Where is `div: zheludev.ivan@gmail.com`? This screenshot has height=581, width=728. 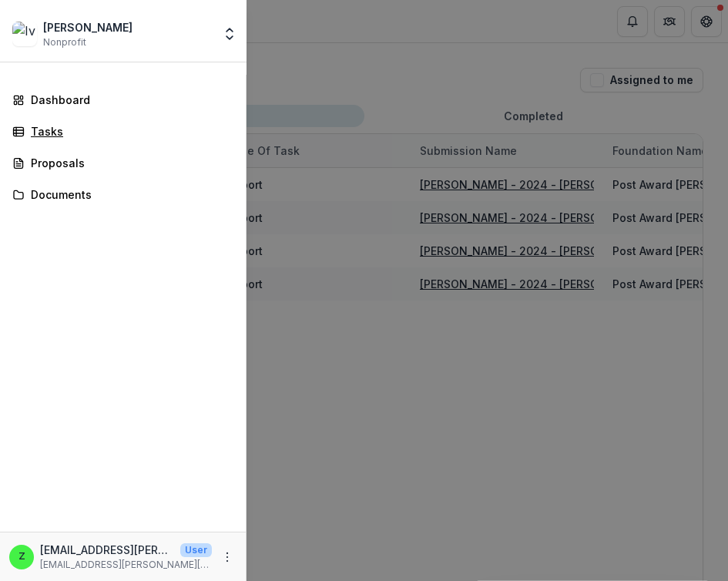 div: zheludev.ivan@gmail.com is located at coordinates (22, 557).